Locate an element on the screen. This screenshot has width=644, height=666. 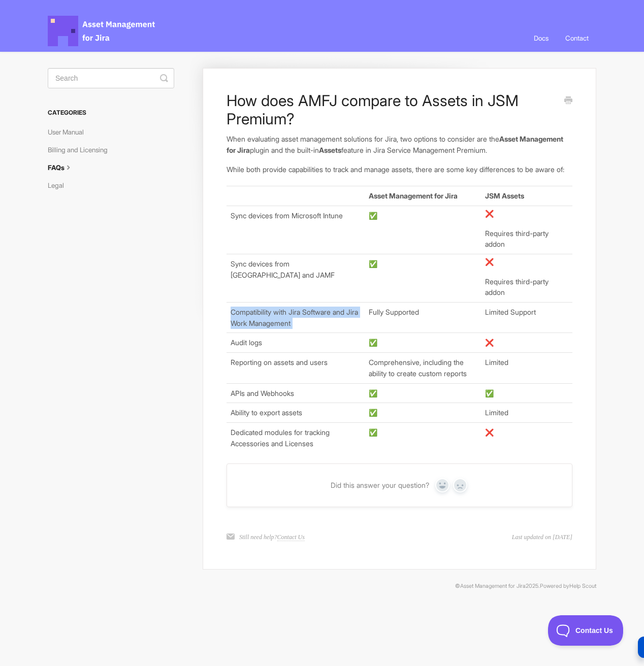
a: Contact Us is located at coordinates (291, 537).